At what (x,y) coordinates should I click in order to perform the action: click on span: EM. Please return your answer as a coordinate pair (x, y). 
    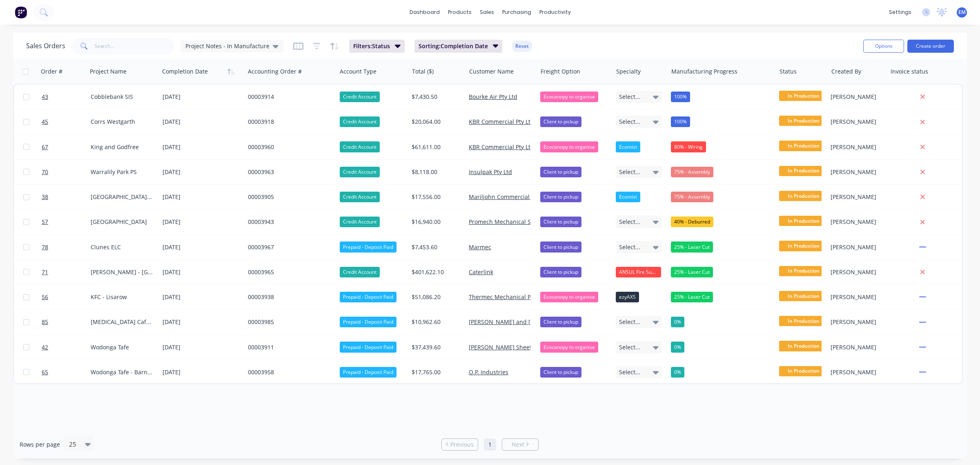
    Looking at the image, I should click on (962, 12).